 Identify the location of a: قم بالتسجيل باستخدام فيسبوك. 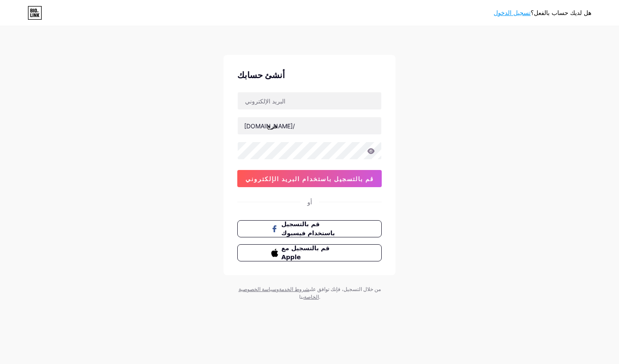
(310, 229).